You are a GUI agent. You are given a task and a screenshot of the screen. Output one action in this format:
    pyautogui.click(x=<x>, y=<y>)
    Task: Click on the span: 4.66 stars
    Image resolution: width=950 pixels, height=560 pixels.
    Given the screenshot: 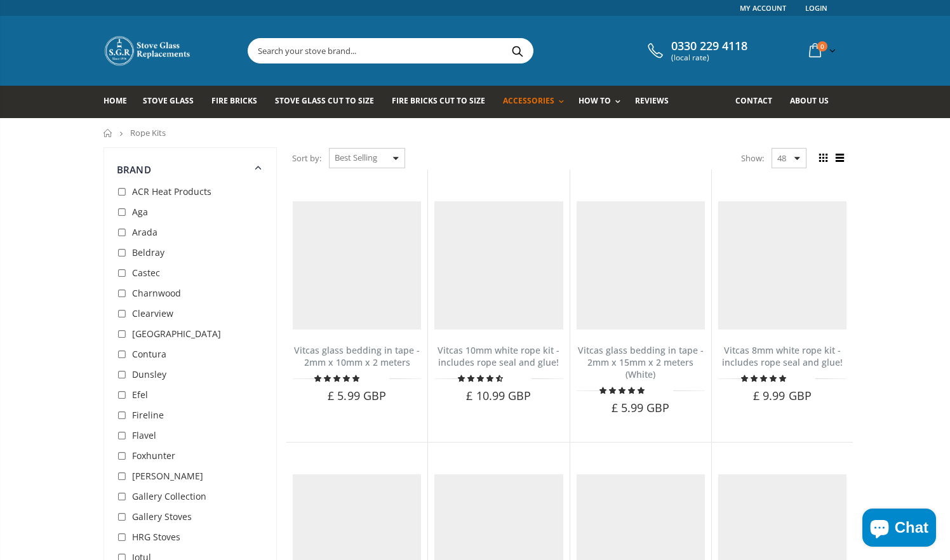 What is the action you would take?
    pyautogui.click(x=481, y=378)
    